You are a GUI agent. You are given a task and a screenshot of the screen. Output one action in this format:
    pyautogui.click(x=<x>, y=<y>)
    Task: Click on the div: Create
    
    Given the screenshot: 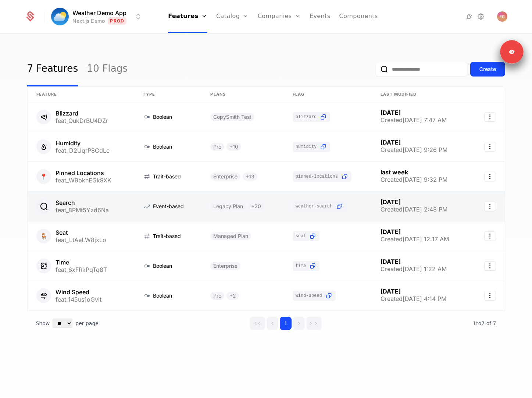 What is the action you would take?
    pyautogui.click(x=487, y=69)
    